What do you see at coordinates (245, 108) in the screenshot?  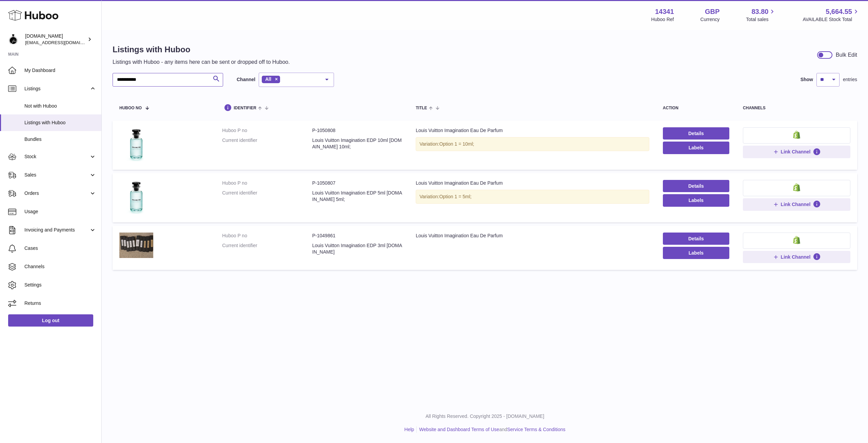 I see `span: identifier` at bounding box center [245, 108].